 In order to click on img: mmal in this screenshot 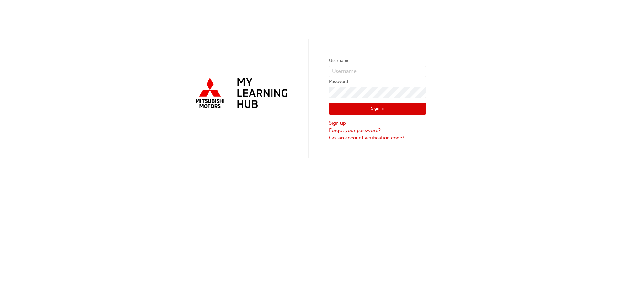, I will do `click(241, 94)`.